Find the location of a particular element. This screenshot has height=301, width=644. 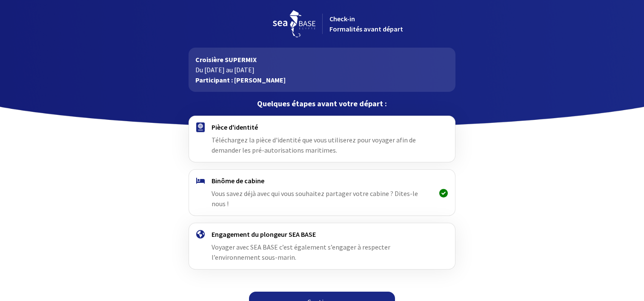

span: Check-in Formalités avant départ is located at coordinates (366, 24).